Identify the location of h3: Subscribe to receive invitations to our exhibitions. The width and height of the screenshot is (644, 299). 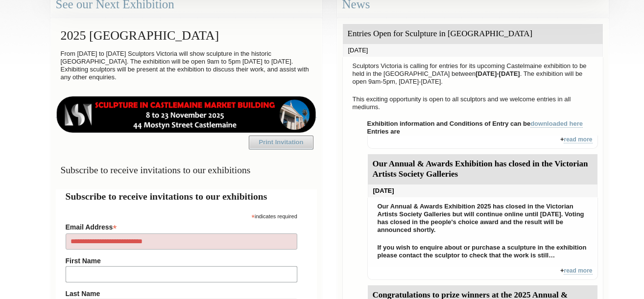
(186, 170).